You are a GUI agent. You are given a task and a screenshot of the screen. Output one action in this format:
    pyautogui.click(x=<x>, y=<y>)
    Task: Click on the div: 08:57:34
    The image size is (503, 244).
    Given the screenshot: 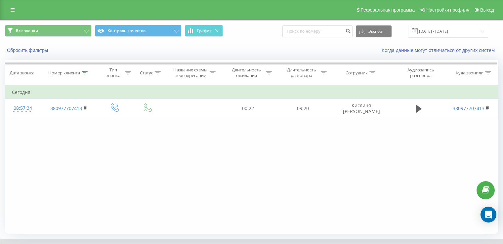 What is the action you would take?
    pyautogui.click(x=23, y=108)
    